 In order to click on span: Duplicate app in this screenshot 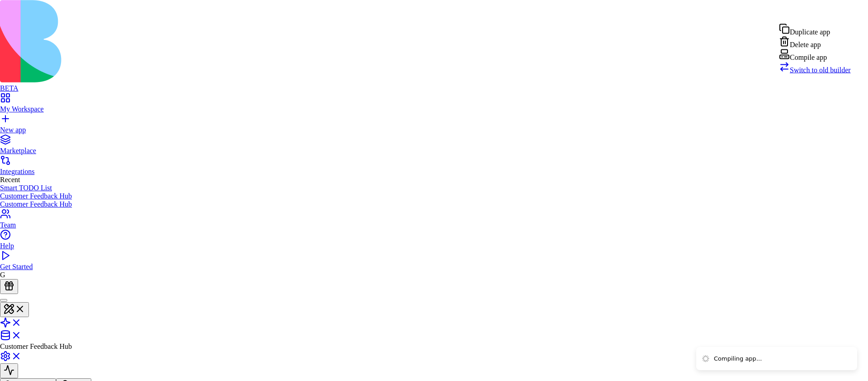, I will do `click(810, 32)`.